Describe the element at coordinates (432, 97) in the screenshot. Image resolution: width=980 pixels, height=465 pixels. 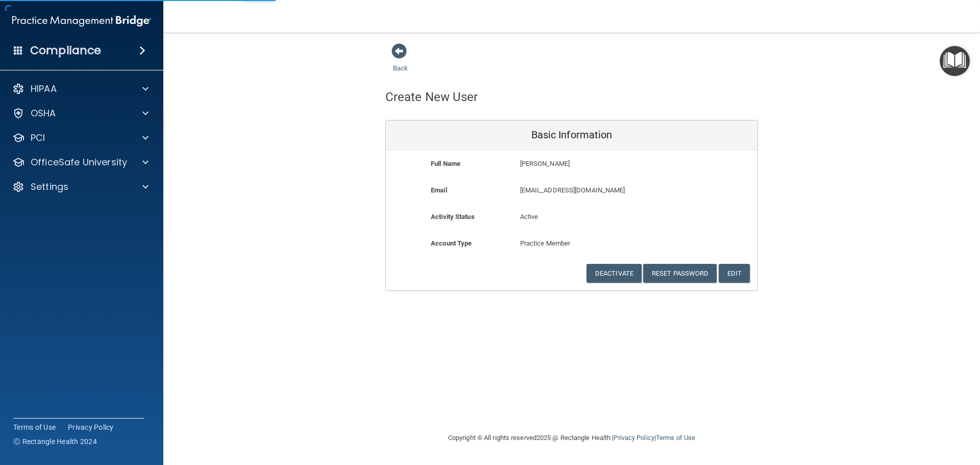
I see `h4: Create New User` at that location.